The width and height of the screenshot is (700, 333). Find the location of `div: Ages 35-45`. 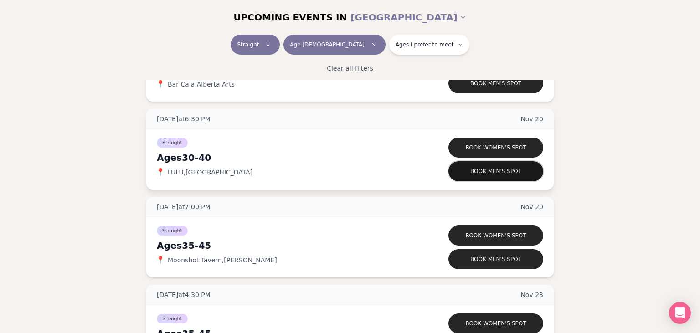

div: Ages 35-45 is located at coordinates (285, 245).